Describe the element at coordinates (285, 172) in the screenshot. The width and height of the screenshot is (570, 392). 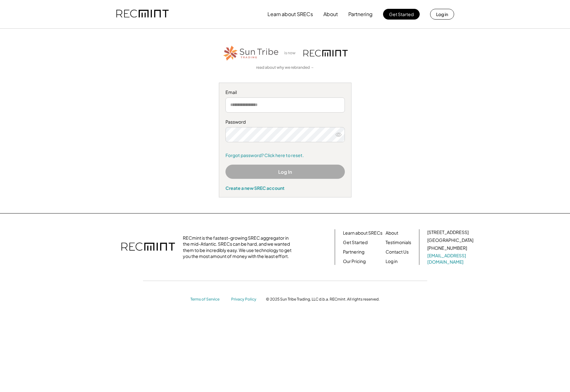
I see `button: Log In` at that location.